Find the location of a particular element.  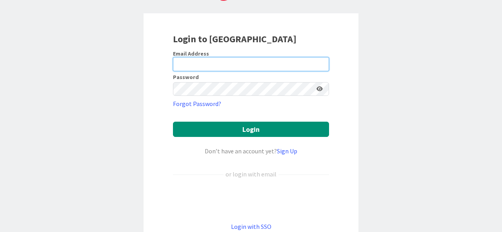

a: Forgot Password? is located at coordinates (197, 104).